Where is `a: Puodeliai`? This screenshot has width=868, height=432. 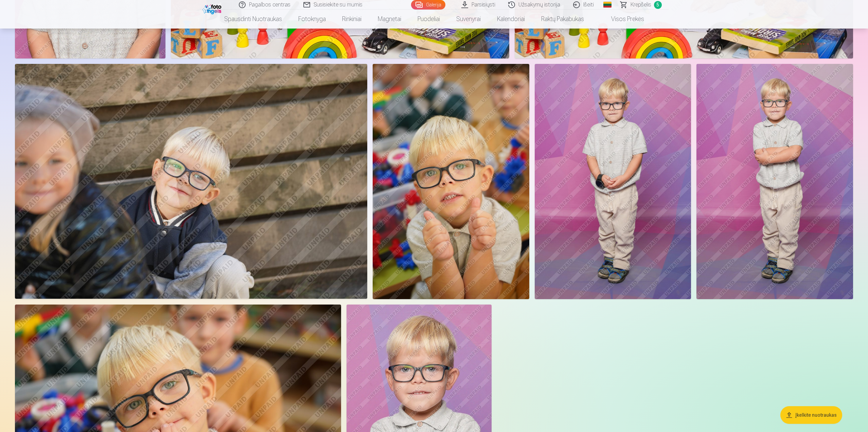
a: Puodeliai is located at coordinates (428, 19).